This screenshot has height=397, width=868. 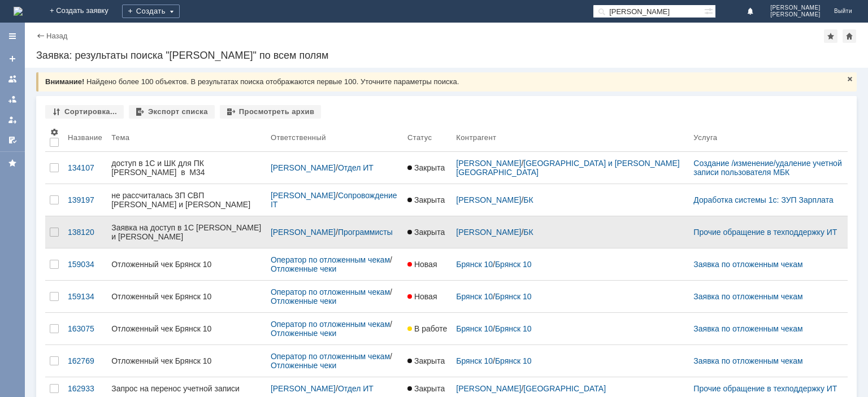 I want to click on div: 134107, so click(x=85, y=168).